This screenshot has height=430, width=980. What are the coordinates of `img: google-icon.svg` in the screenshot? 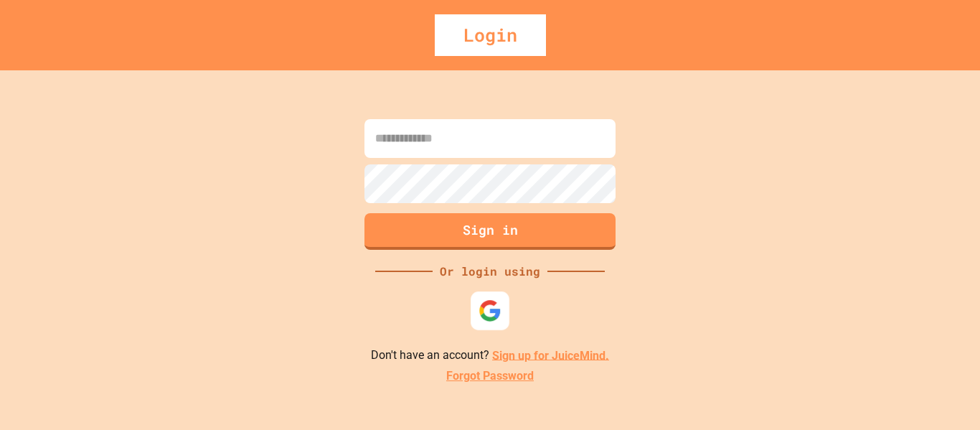 It's located at (490, 310).